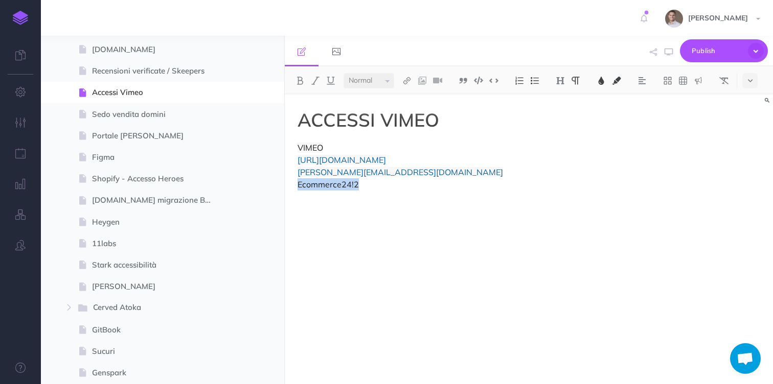 This screenshot has width=773, height=384. Describe the element at coordinates (455, 120) in the screenshot. I see `h1: ACCESSI VIMEO` at that location.